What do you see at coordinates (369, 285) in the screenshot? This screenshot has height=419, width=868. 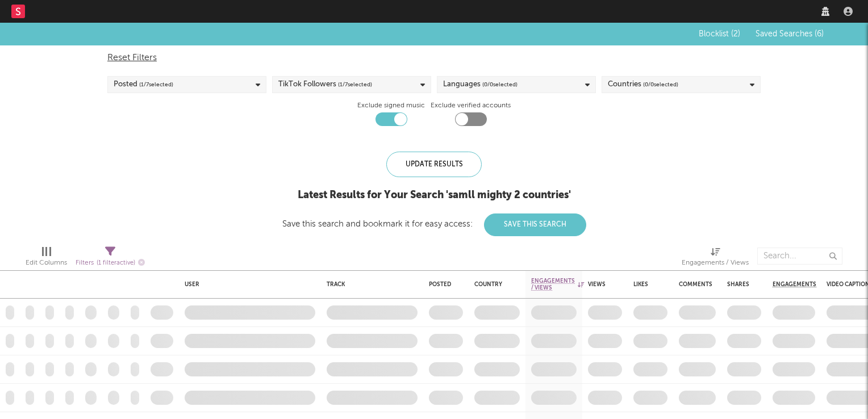 I see `div: Track` at bounding box center [369, 285].